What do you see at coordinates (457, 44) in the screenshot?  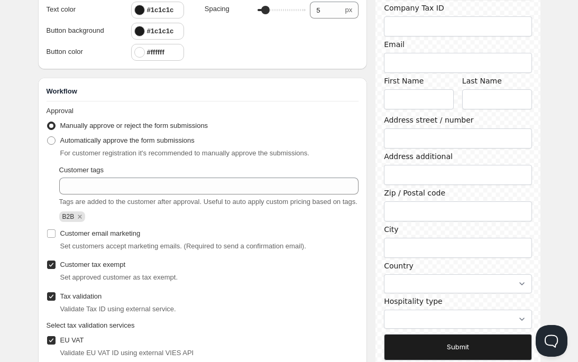 I see `div: Email` at bounding box center [457, 44].